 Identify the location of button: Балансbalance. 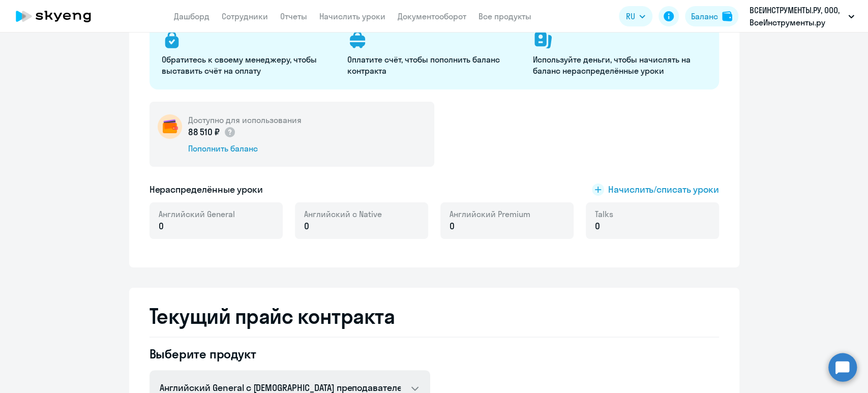
(712, 17).